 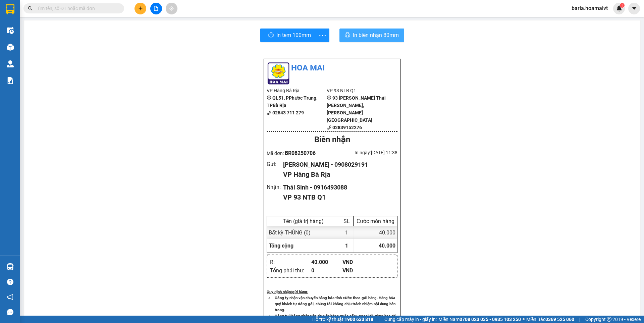 I want to click on div: VP 93 NTB Q1, so click(x=338, y=197).